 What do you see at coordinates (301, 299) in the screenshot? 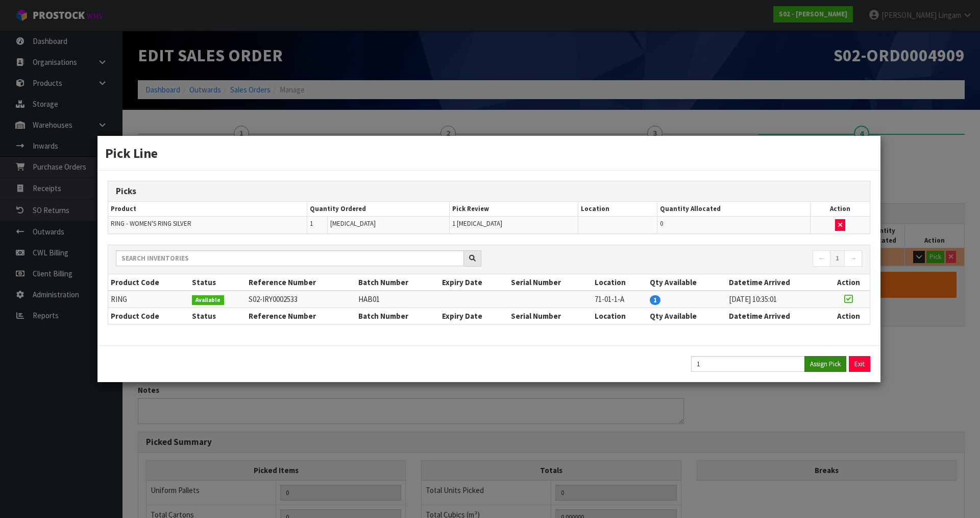
I see `td: S02-IRY0002533` at bounding box center [301, 299].